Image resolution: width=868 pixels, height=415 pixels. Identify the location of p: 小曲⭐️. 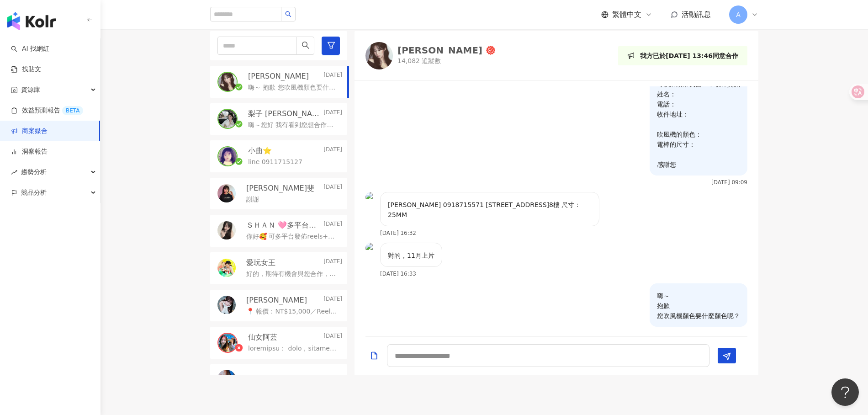
(260, 151).